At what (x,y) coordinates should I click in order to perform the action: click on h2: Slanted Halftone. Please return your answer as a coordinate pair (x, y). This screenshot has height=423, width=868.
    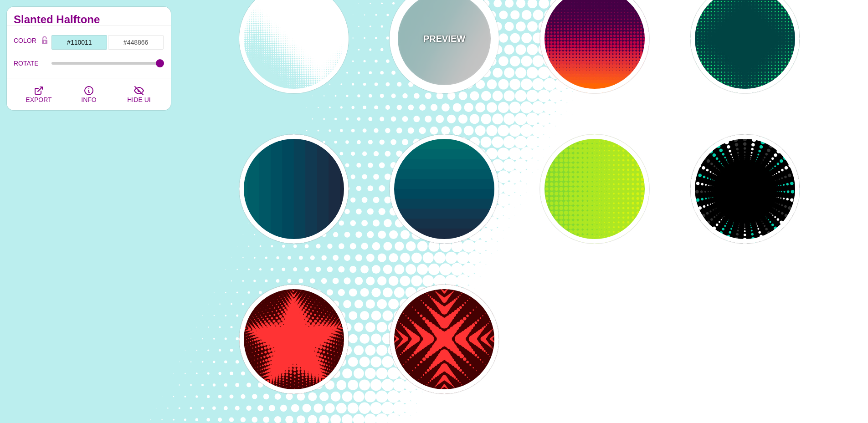
    Looking at the image, I should click on (89, 20).